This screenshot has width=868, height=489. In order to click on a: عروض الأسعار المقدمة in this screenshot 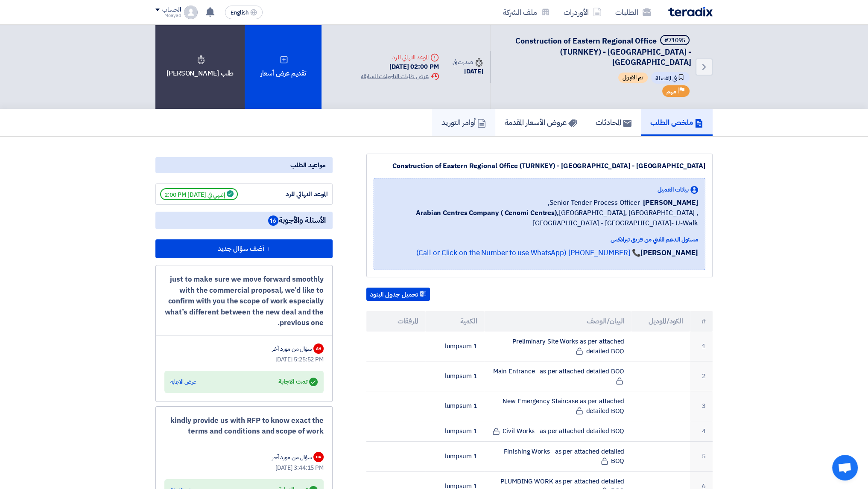, I will do `click(541, 123)`.